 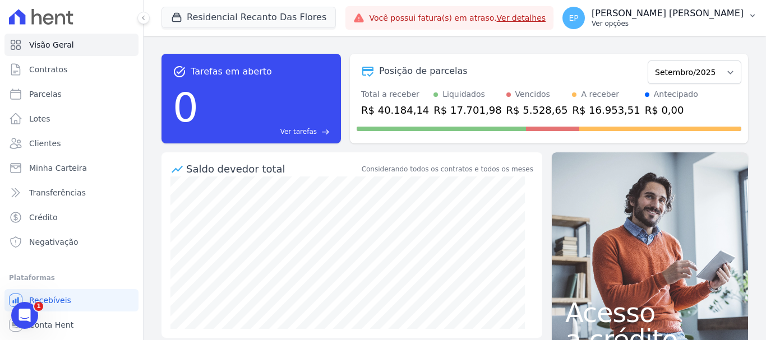 What do you see at coordinates (57, 193) in the screenshot?
I see `span: Transferências` at bounding box center [57, 193].